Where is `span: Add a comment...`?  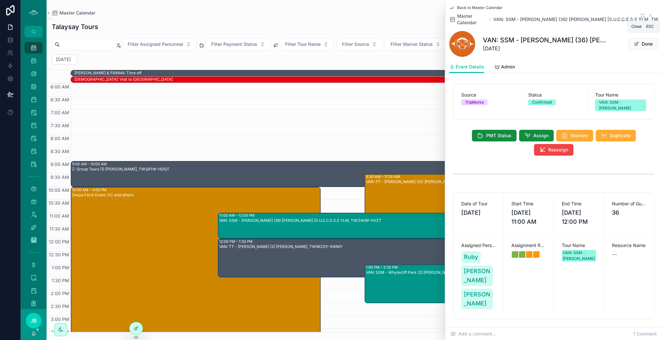
span: Add a comment... is located at coordinates (473, 334).